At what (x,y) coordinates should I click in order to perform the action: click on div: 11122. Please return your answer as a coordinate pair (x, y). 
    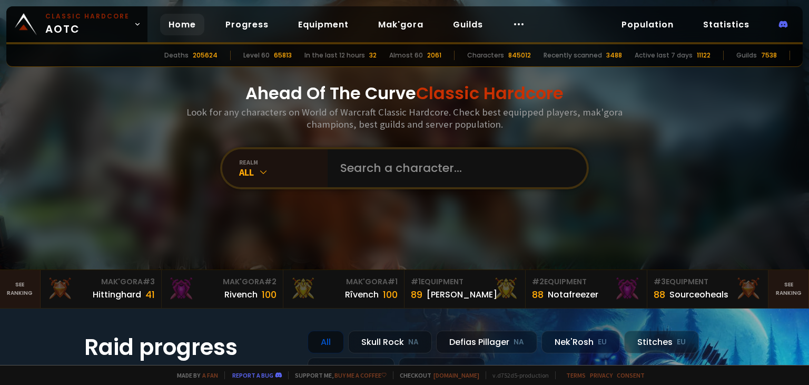
    Looking at the image, I should click on (704, 55).